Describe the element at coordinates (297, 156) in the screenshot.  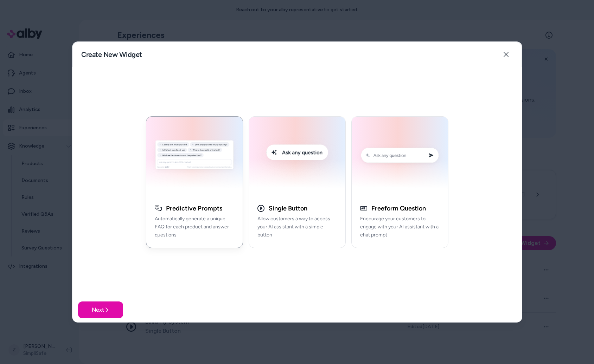
I see `img: Single Button Embed Example` at that location.